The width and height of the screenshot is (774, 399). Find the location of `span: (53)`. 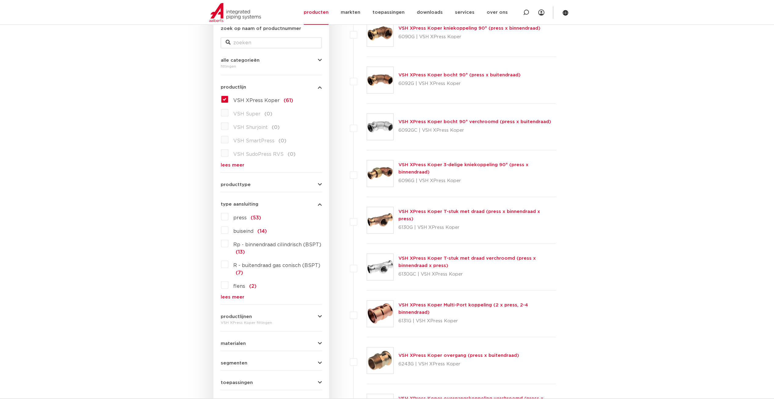

span: (53) is located at coordinates (256, 218).